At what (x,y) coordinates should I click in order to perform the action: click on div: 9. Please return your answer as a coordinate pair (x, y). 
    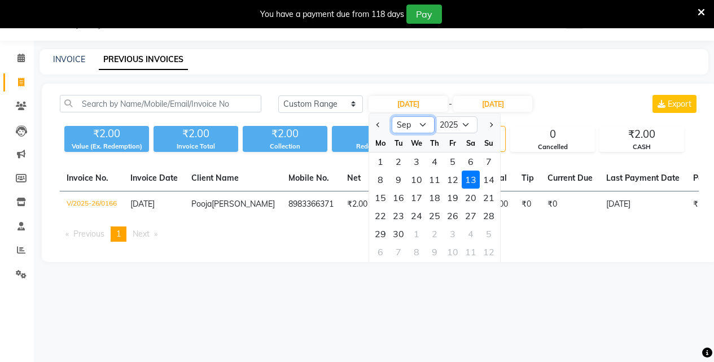
    Looking at the image, I should click on (398, 179).